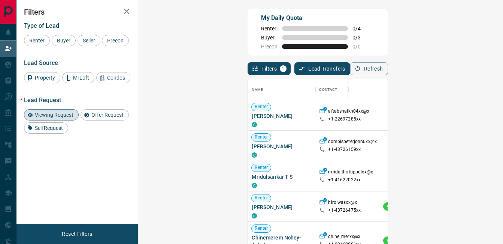  I want to click on span: Type of Lead, so click(42, 25).